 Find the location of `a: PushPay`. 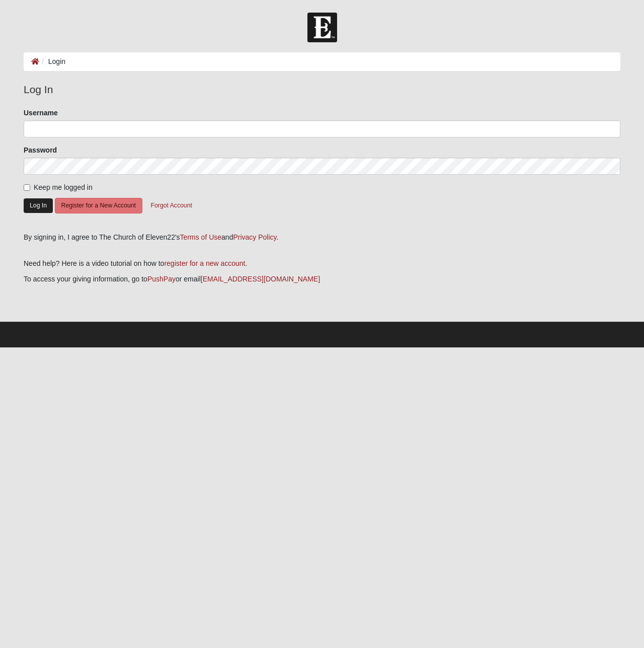

a: PushPay is located at coordinates (162, 279).